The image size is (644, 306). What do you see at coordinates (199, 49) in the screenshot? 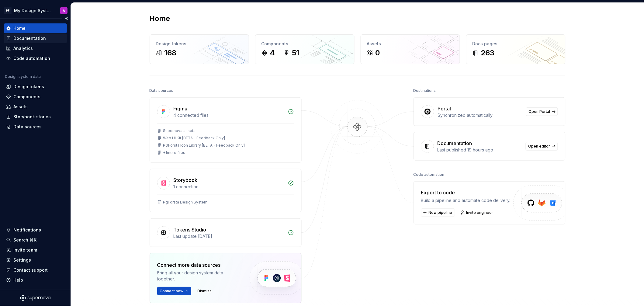
I see `a: Design tokens168` at bounding box center [199, 49].